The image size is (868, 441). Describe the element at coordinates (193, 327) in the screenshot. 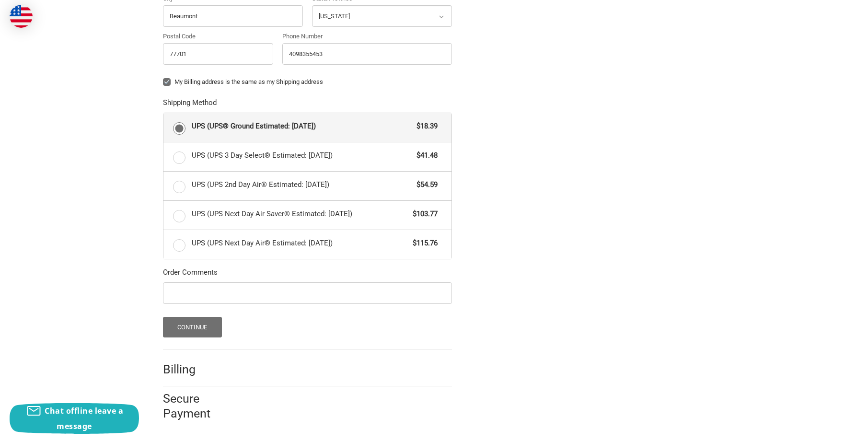

I see `button: Continue` at that location.